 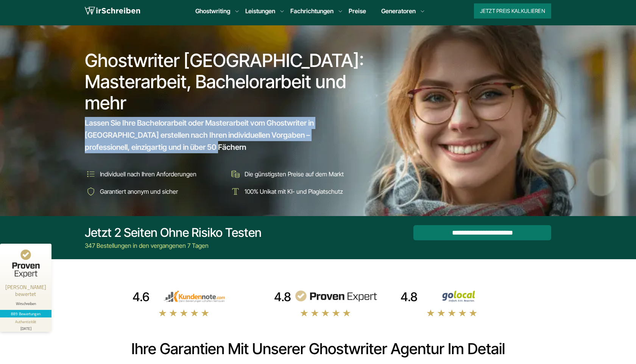 I want to click on a: Leistungen, so click(x=260, y=11).